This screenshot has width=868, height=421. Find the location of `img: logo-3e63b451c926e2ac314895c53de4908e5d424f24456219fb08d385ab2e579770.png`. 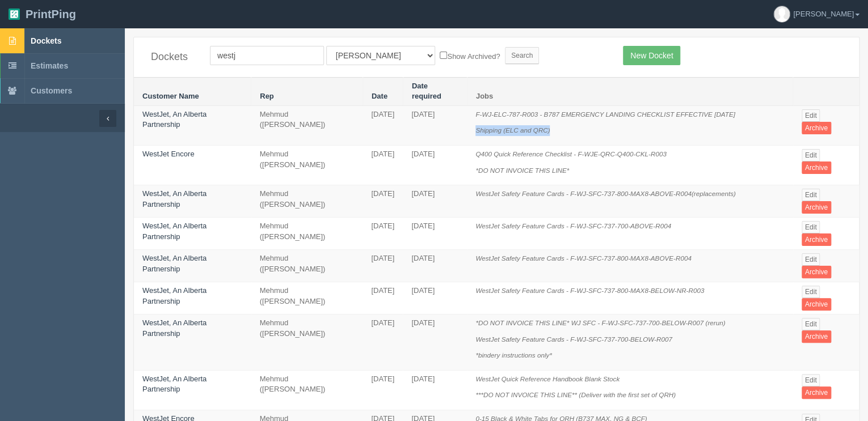

img: logo-3e63b451c926e2ac314895c53de4908e5d424f24456219fb08d385ab2e579770.png is located at coordinates (14, 14).